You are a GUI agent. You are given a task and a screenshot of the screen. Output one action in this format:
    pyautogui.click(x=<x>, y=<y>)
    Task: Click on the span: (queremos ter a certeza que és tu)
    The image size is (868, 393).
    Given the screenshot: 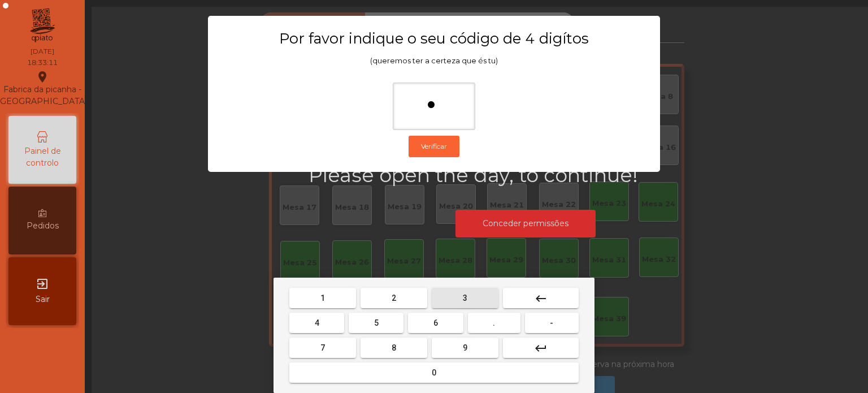 What is the action you would take?
    pyautogui.click(x=434, y=61)
    